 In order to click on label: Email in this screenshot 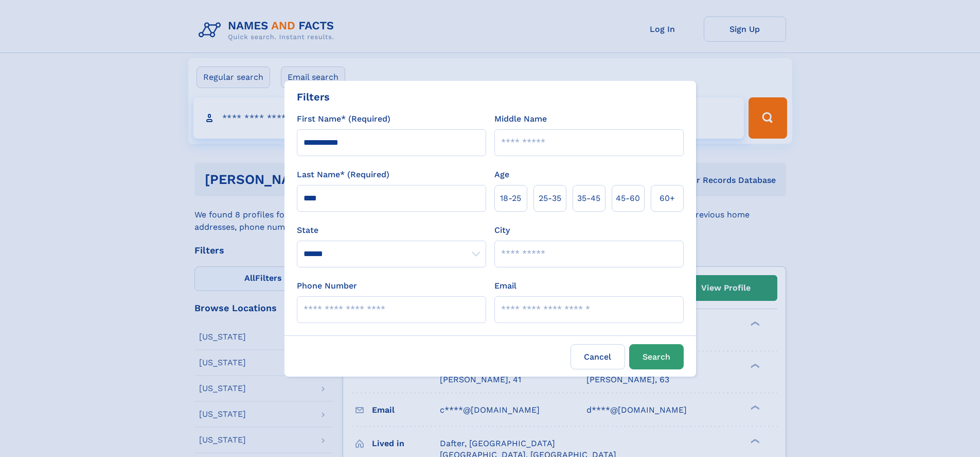, I will do `click(505, 286)`.